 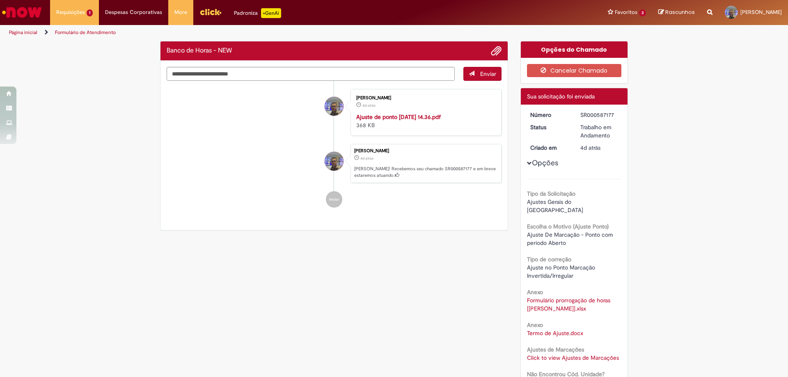 I want to click on div: 368 KB, so click(x=424, y=121).